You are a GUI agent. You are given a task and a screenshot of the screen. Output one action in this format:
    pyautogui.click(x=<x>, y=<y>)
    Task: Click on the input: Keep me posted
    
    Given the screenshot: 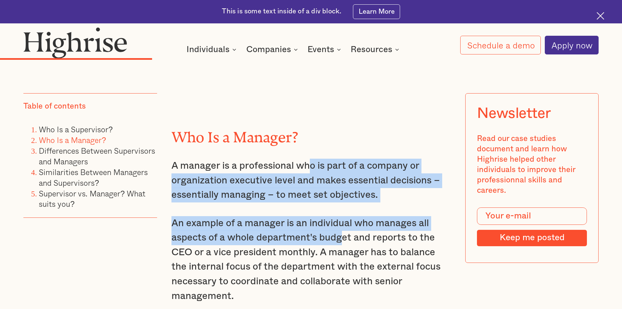 What is the action you would take?
    pyautogui.click(x=532, y=238)
    